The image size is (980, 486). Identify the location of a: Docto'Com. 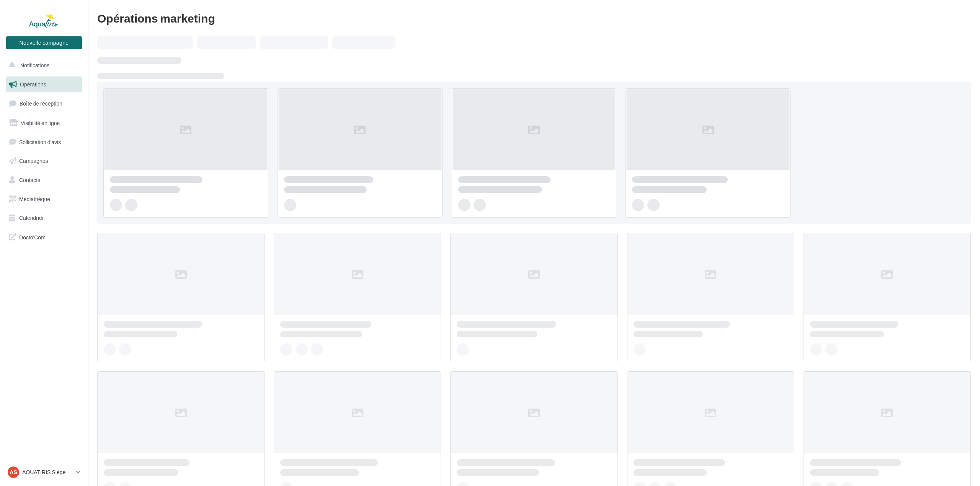
(44, 237).